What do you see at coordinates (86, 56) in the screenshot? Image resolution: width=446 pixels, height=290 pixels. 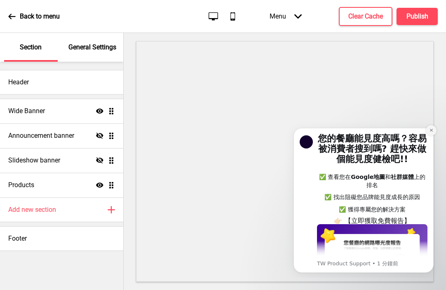 I see `b: Google地圖` at bounding box center [86, 56].